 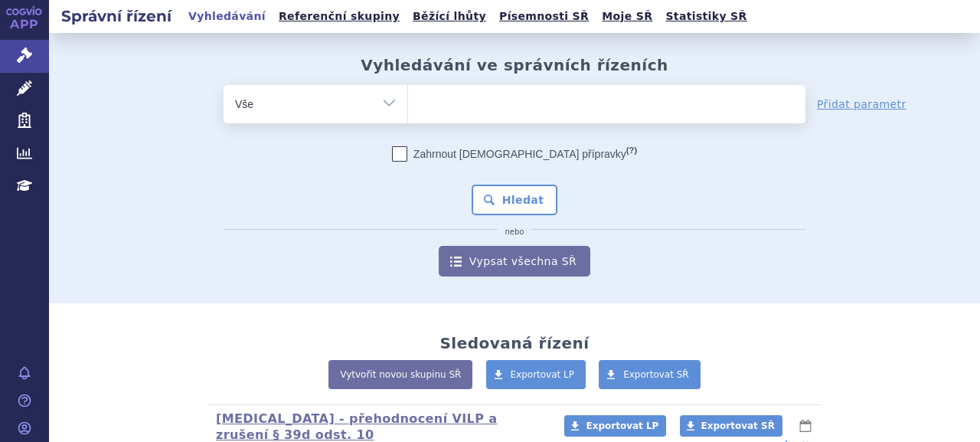 I want to click on button: lhůty, so click(x=806, y=426).